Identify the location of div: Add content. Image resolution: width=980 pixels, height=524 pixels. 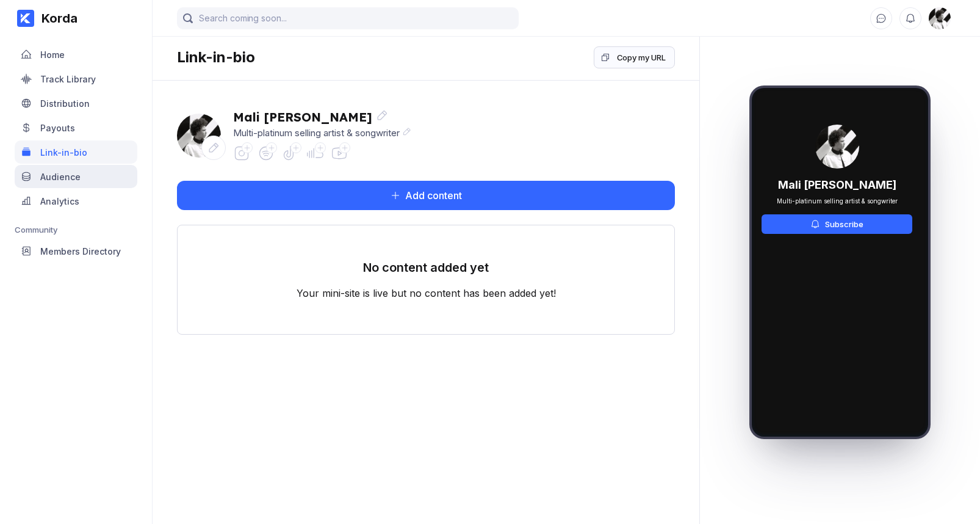
(430, 195).